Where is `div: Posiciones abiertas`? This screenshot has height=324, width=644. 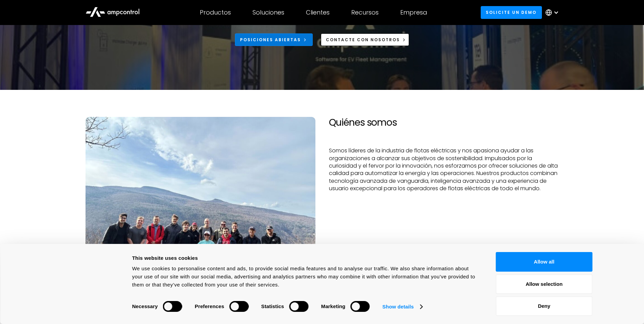 div: Posiciones abiertas is located at coordinates (271, 40).